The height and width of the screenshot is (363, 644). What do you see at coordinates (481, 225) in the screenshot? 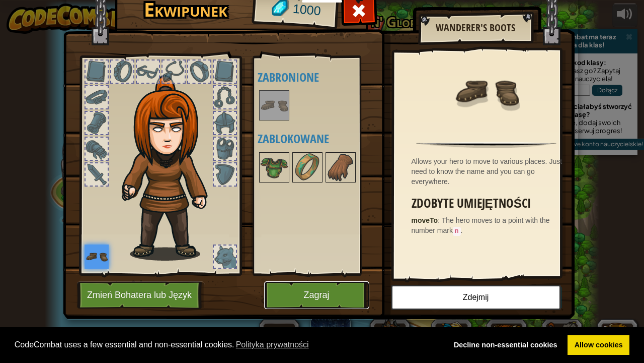
I see `span: The hero moves to a point with the number mark .` at bounding box center [481, 225].